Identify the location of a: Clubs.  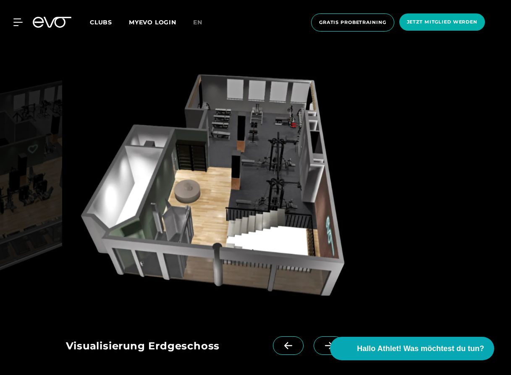
(109, 22).